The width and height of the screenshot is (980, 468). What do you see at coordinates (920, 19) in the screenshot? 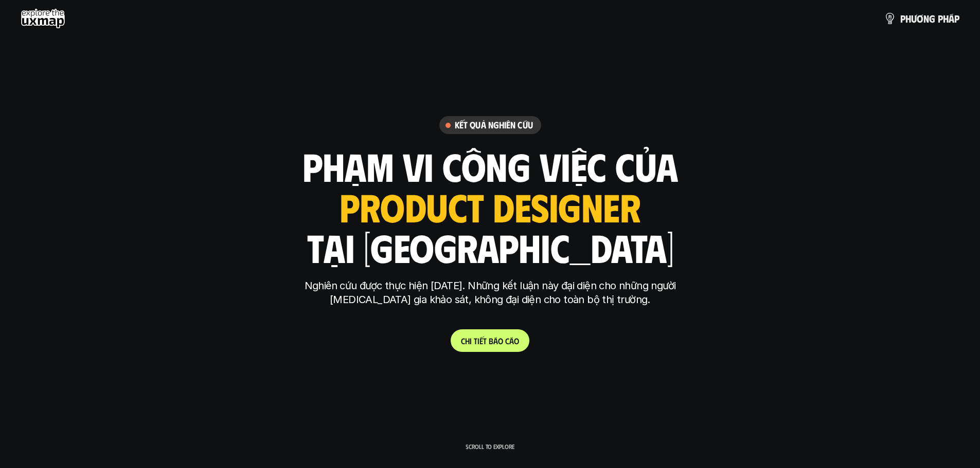
I see `span: ơ` at bounding box center [920, 19].